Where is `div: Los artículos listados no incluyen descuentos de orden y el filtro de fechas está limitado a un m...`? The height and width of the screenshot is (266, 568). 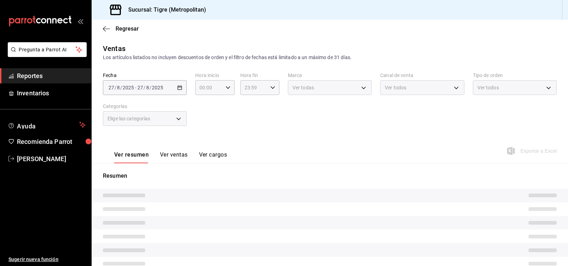 div: Los artículos listados no incluyen descuentos de orden y el filtro de fechas está limitado a un m... is located at coordinates (330, 57).